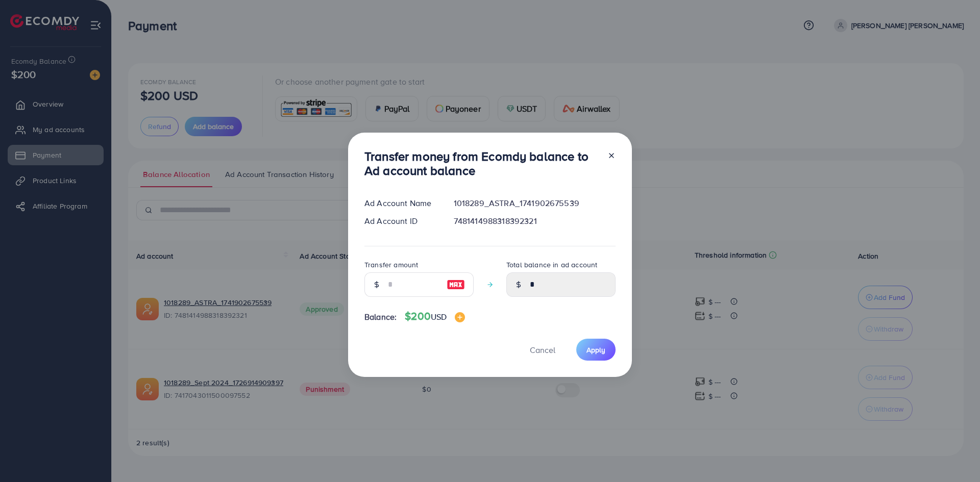  I want to click on h4: $200, so click(435, 317).